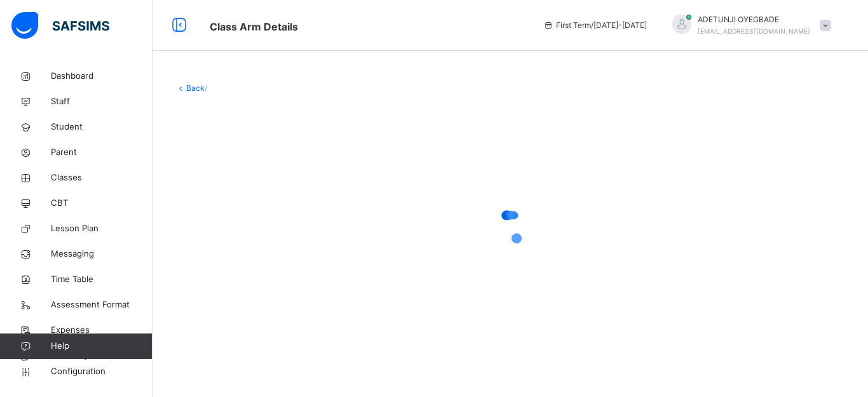 The width and height of the screenshot is (868, 397). What do you see at coordinates (253, 27) in the screenshot?
I see `span: Class Arm Details` at bounding box center [253, 27].